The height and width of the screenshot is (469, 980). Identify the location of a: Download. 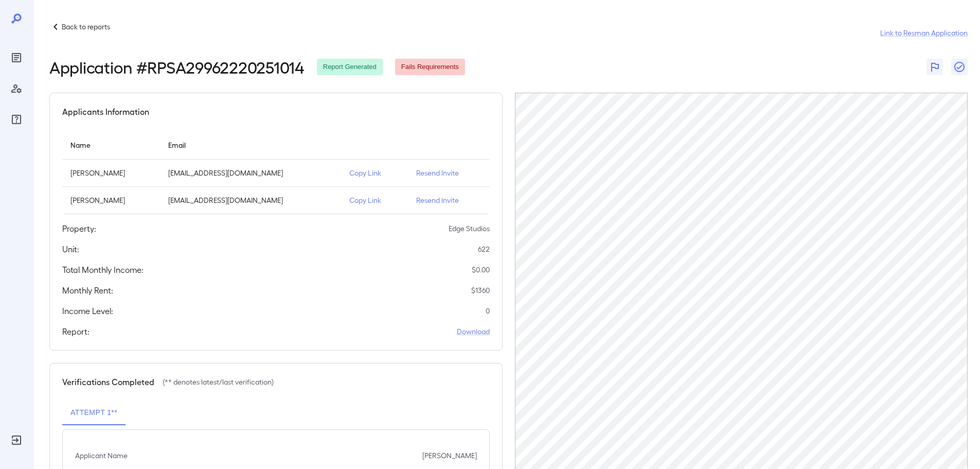
(473, 332).